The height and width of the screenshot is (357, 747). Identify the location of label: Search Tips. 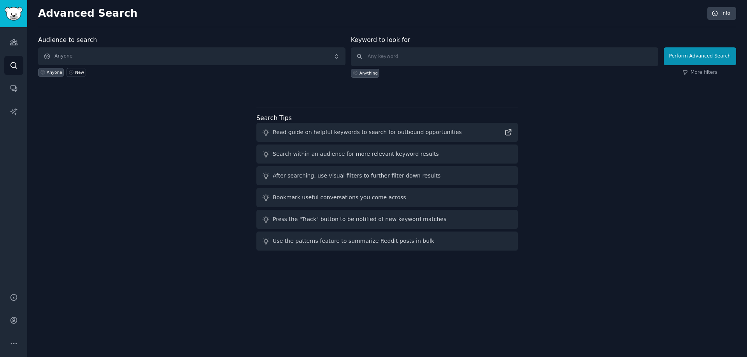
(274, 118).